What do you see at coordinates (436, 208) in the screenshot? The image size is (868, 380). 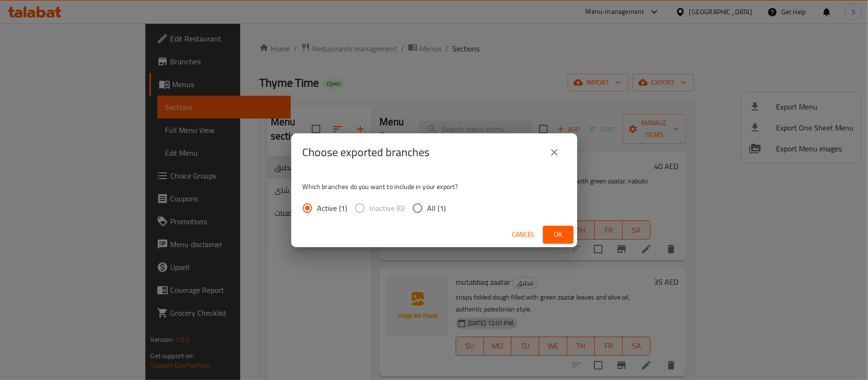 I see `span: All (1)` at bounding box center [436, 208].